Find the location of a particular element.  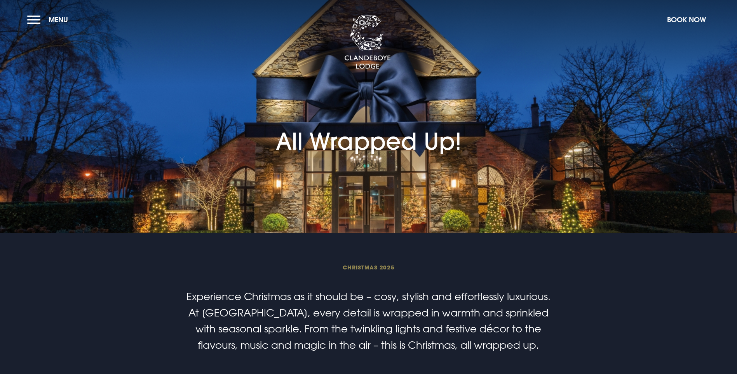

p: Experience Christmas as it should be – cosy, stylish and effortlessly luxurious. At [GEOGRAPHIC_D... is located at coordinates (368, 320).